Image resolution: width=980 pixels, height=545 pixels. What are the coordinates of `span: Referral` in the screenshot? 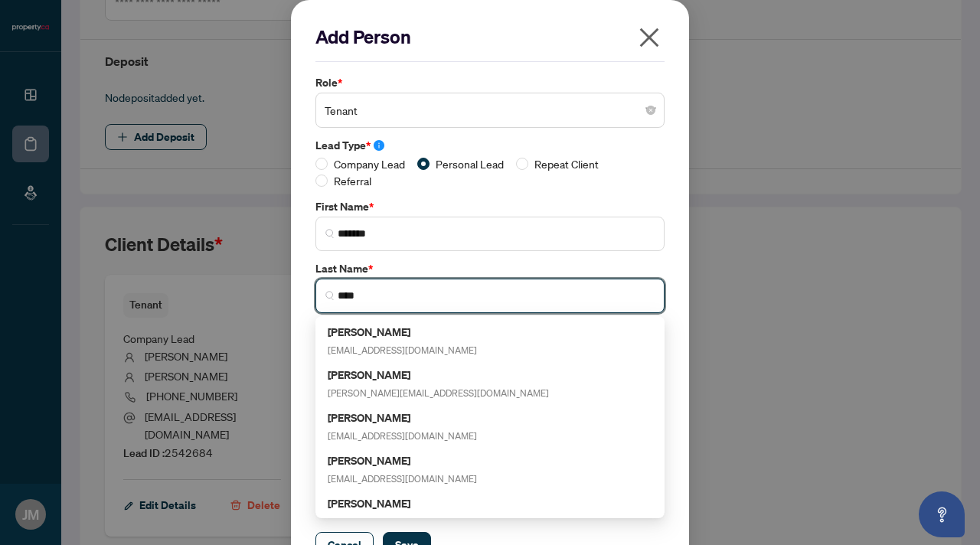 It's located at (352, 181).